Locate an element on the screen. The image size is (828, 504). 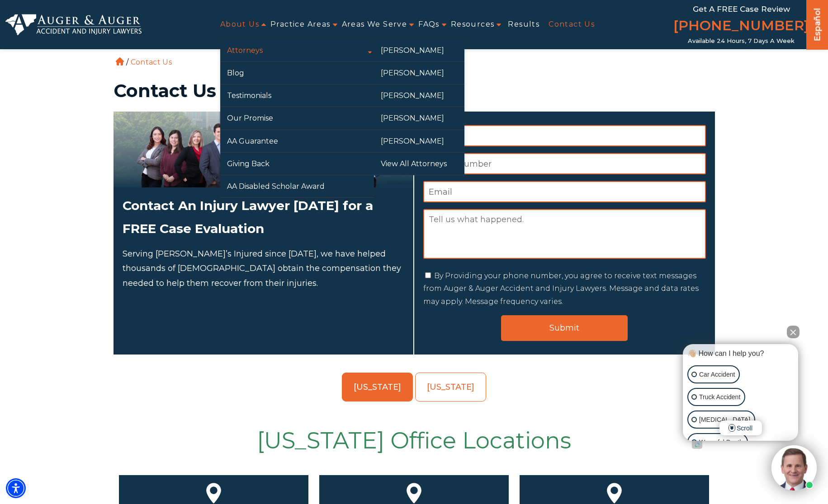
a: Auger & Auger Accident and Injury Lawyers Logo is located at coordinates (73, 24).